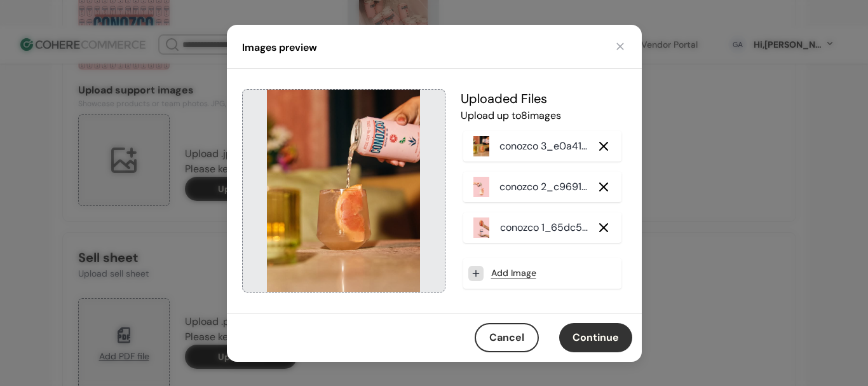  What do you see at coordinates (542, 99) in the screenshot?
I see `h5: Uploaded File s` at bounding box center [542, 99].